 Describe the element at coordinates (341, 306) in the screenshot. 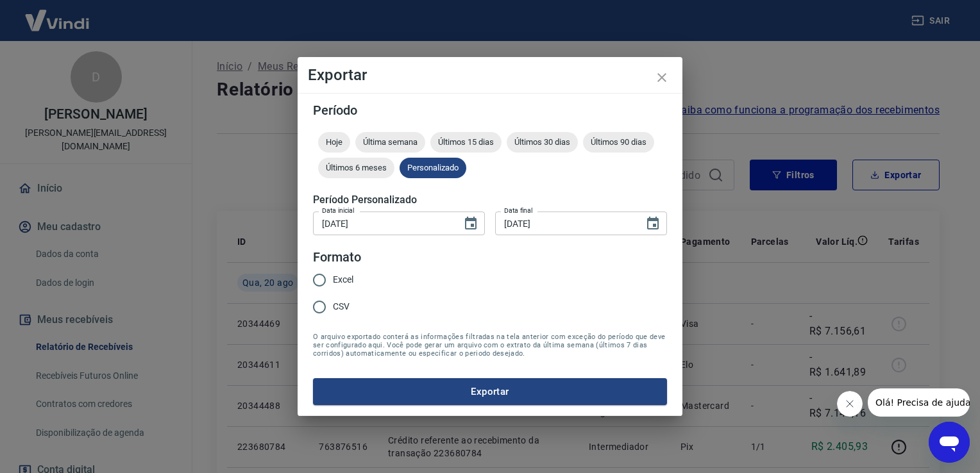

I see `span: CSV` at that location.